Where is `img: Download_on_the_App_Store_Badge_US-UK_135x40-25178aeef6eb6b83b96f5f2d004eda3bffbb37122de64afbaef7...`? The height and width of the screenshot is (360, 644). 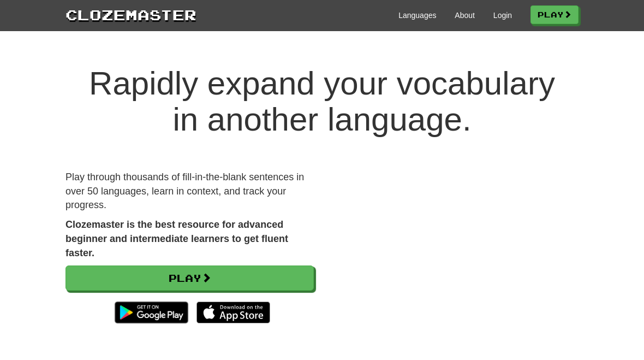
img: Download_on_the_App_Store_Badge_US-UK_135x40-25178aeef6eb6b83b96f5f2d004eda3bffbb37122de64afbaef7... is located at coordinates (233, 312).